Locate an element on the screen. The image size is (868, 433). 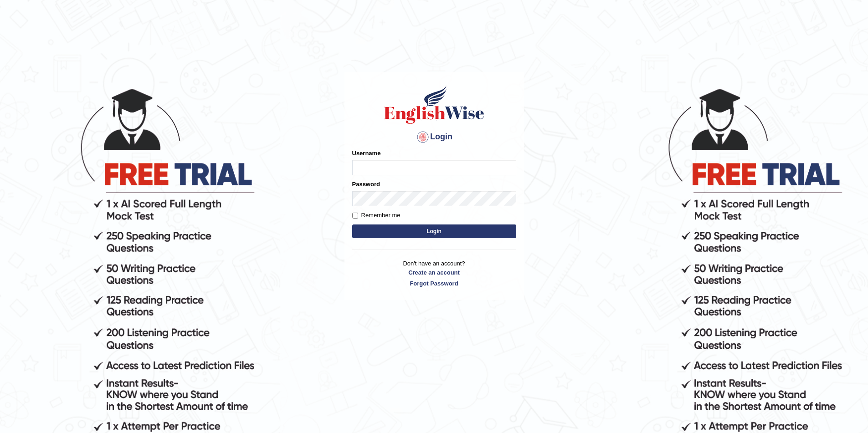
img: Logo of English Wise sign in for intelligent practice with AI is located at coordinates (434, 105).